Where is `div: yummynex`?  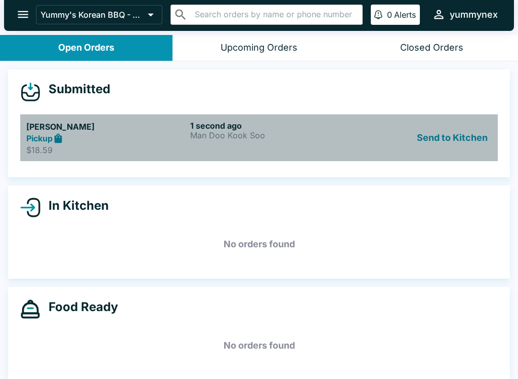
div: yummynex is located at coordinates (474, 15).